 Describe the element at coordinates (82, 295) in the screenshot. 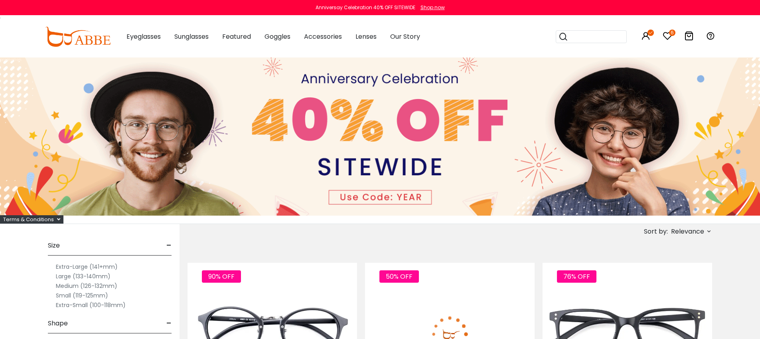

I see `label: Small (119-125mm)` at that location.